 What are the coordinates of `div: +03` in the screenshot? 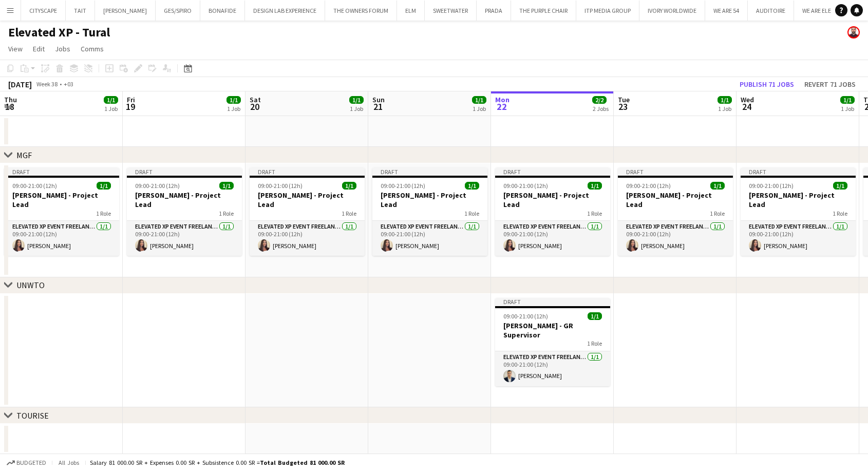 It's located at (68, 84).